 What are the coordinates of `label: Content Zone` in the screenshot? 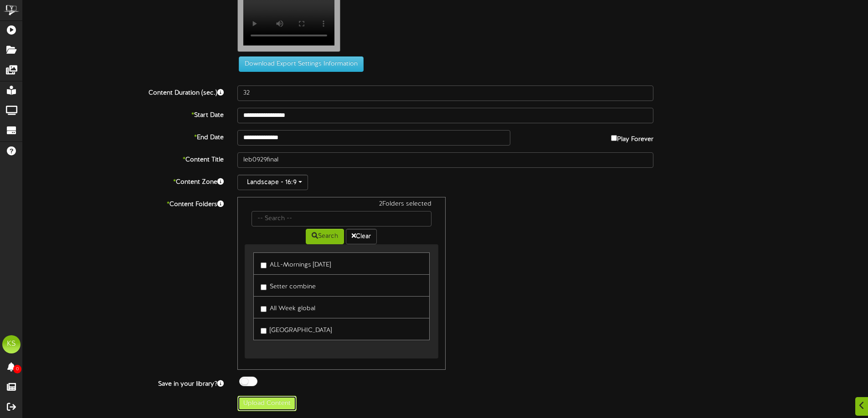 It's located at (123, 181).